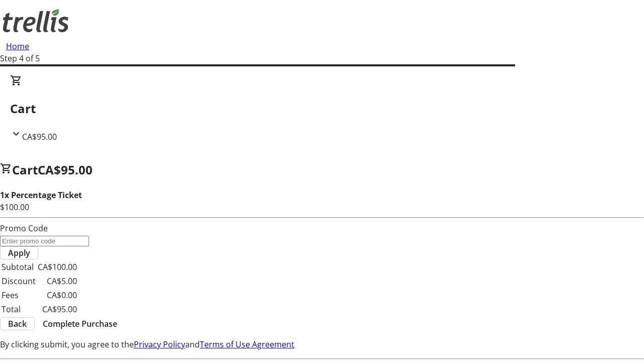 Image resolution: width=644 pixels, height=362 pixels. What do you see at coordinates (247, 345) in the screenshot?
I see `a: Terms of Use Agreement` at bounding box center [247, 345].